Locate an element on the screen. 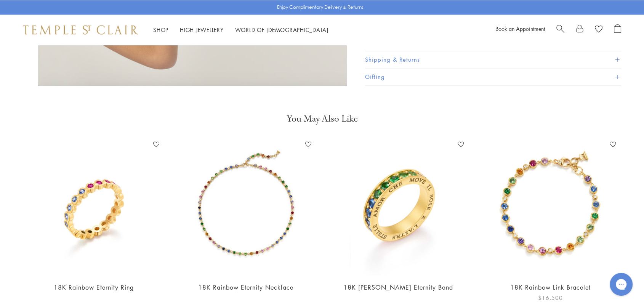  img: 18K Rainbow Eternity Necklace is located at coordinates (246, 207).